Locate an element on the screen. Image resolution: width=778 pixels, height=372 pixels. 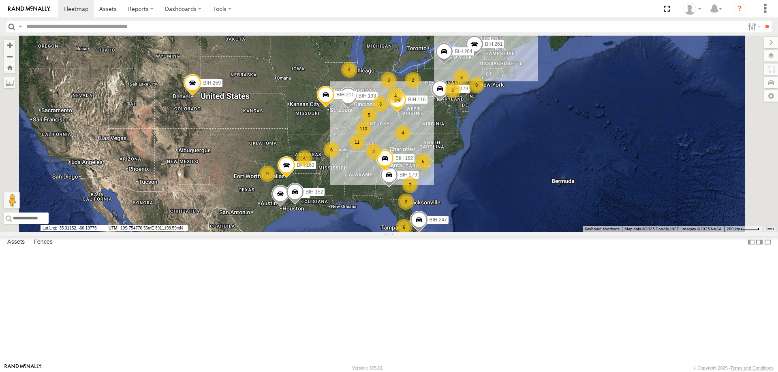
span: BIH 152 is located at coordinates (314, 192).